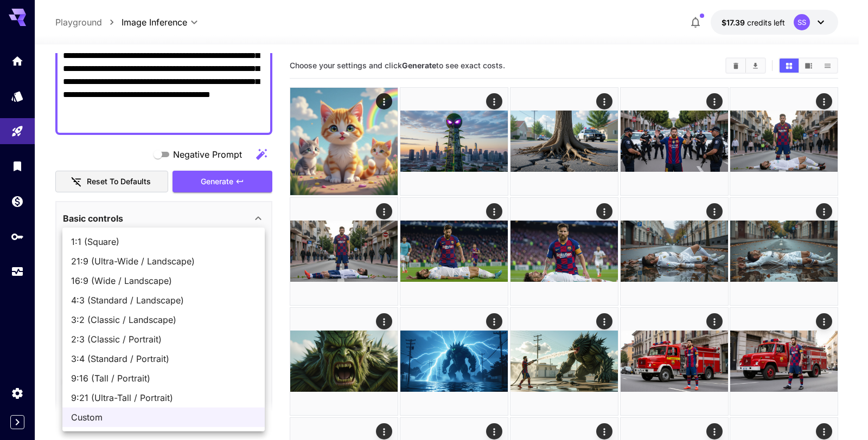  Describe the element at coordinates (164, 398) in the screenshot. I see `span: 9:21 (Ultra-Tall / Portrait)` at that location.